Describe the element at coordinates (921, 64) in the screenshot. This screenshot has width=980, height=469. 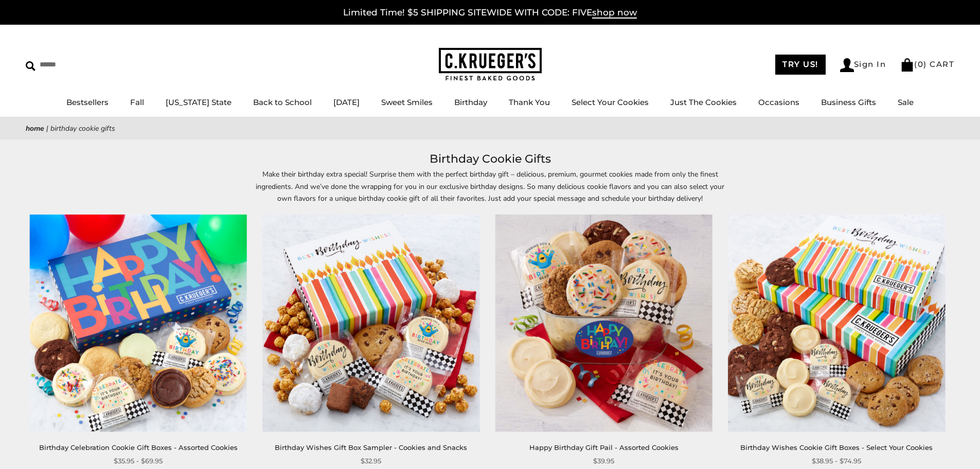
I see `span: 0` at that location.